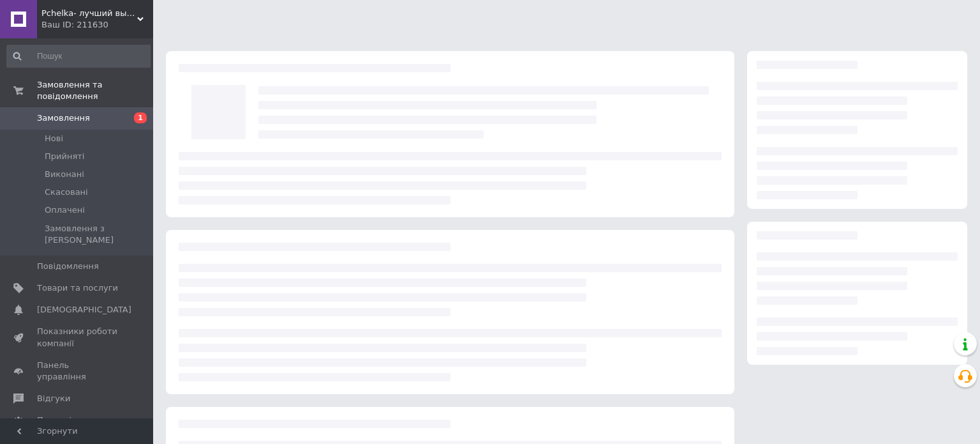 The height and width of the screenshot is (444, 980). I want to click on span: Виконані, so click(65, 174).